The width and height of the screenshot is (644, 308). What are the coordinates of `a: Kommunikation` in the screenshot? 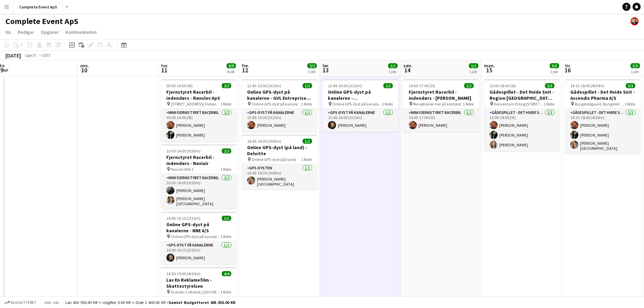 It's located at (81, 32).